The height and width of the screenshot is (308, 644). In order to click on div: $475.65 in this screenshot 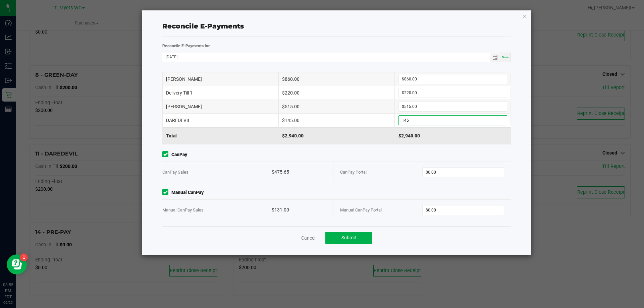, I will do `click(299, 172)`.